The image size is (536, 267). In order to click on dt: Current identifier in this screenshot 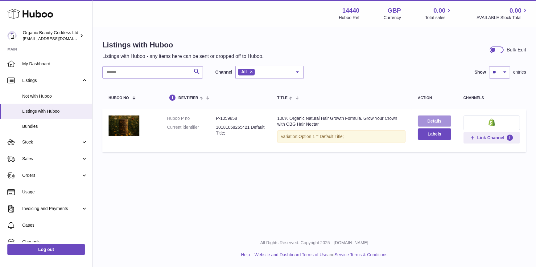, I will do `click(192, 130)`.